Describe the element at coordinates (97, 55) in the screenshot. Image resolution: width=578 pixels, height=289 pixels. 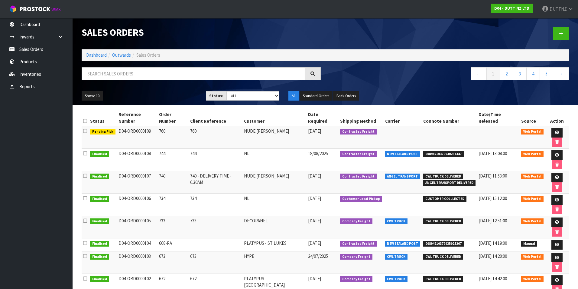
I see `a: Dashboard` at that location.